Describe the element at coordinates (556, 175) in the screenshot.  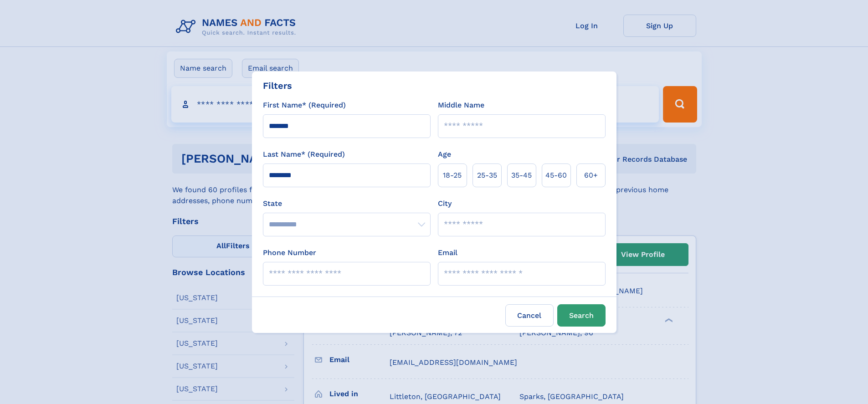
I see `span: 45‑60` at that location.